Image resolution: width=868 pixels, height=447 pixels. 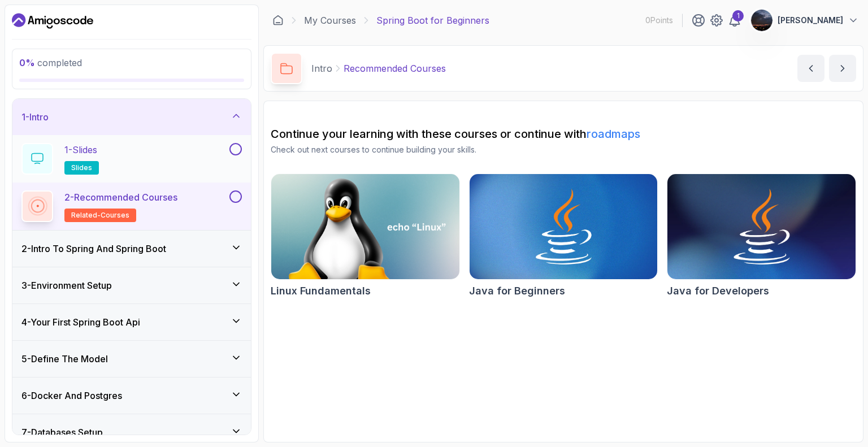 I want to click on h3: 3 - Environment Setup, so click(x=67, y=285).